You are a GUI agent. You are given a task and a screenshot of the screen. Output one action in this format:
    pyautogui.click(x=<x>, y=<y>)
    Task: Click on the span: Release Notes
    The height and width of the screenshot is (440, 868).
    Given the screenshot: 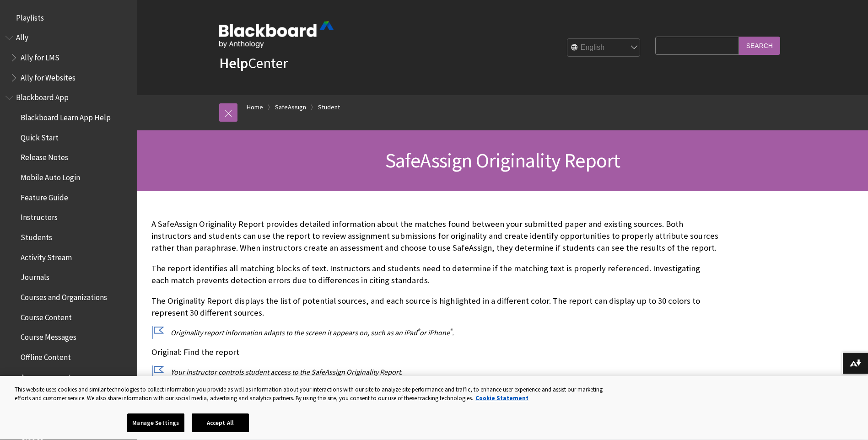 What is the action you would take?
    pyautogui.click(x=45, y=156)
    